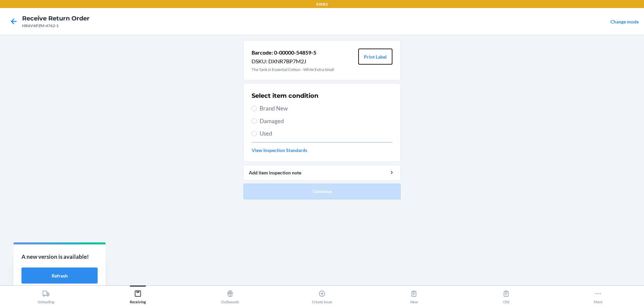 The image size is (644, 305). What do you see at coordinates (230, 295) in the screenshot?
I see `button: Outbounds` at bounding box center [230, 295].